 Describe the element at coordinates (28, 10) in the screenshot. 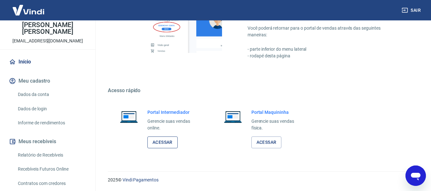

I see `img: Vindi` at that location.